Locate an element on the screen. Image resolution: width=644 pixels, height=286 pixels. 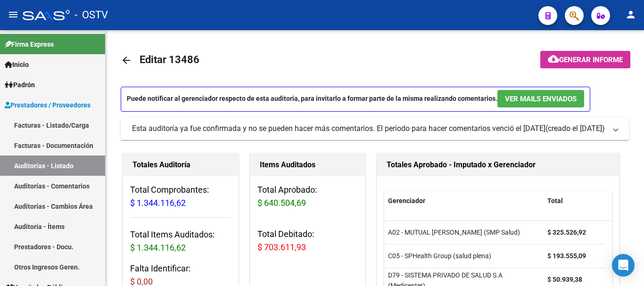
h3: Total Aprobado: is located at coordinates (308, 197).